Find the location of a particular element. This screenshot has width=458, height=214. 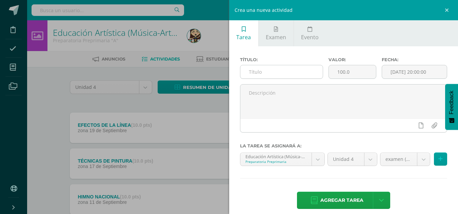

label: Fecha: is located at coordinates (414, 60).